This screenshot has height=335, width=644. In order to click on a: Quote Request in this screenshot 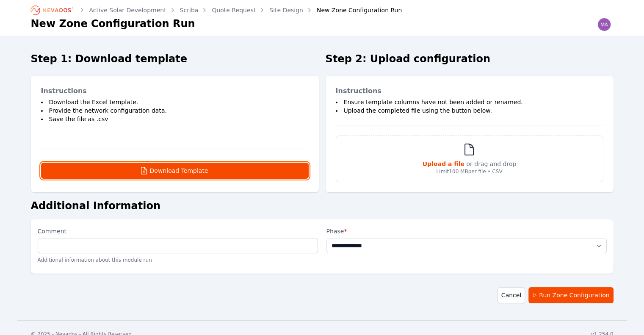, I will do `click(234, 10)`.